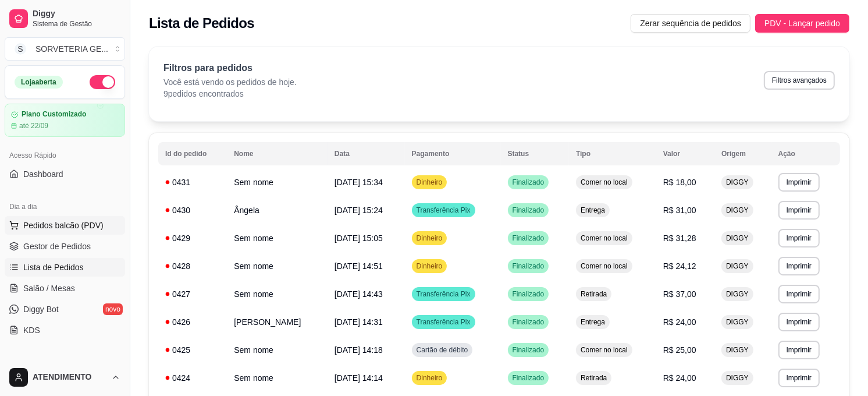 The image size is (868, 396). What do you see at coordinates (193, 154) in the screenshot?
I see `th: Id do pedido` at bounding box center [193, 154].